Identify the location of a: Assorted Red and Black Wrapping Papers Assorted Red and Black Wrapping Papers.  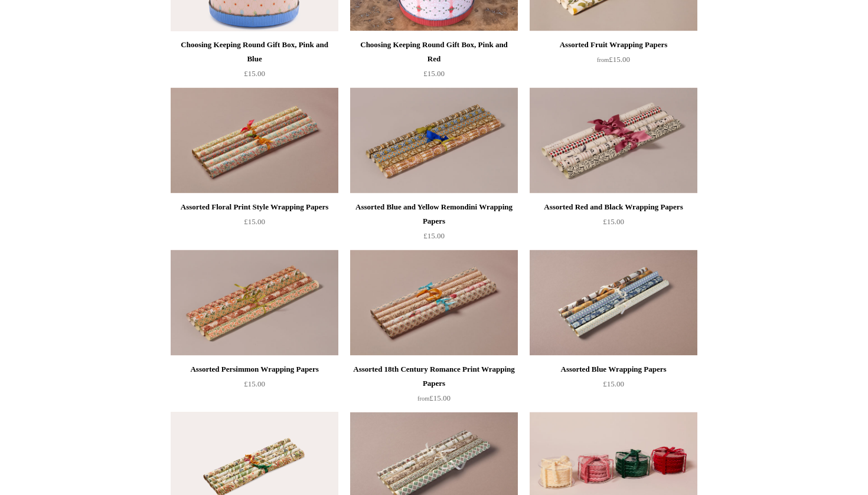
(613, 140).